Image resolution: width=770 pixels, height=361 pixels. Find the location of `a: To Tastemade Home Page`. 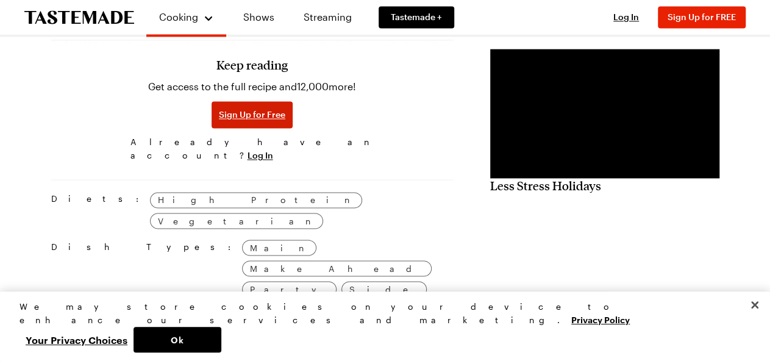

a: To Tastemade Home Page is located at coordinates (79, 17).